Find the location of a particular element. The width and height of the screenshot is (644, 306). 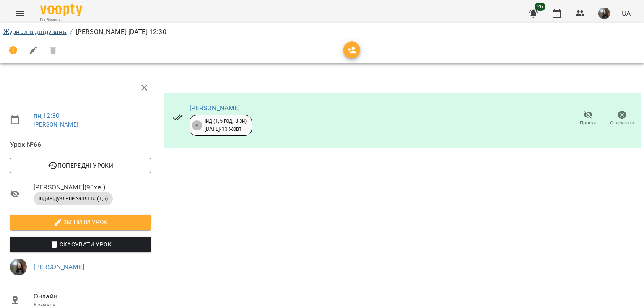

span: Скасувати is located at coordinates (623, 123).